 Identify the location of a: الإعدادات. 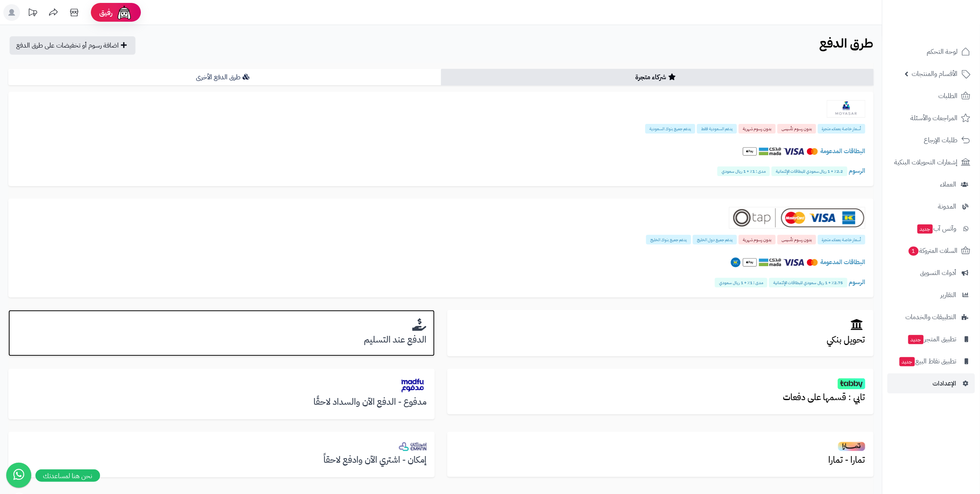
(932, 383).